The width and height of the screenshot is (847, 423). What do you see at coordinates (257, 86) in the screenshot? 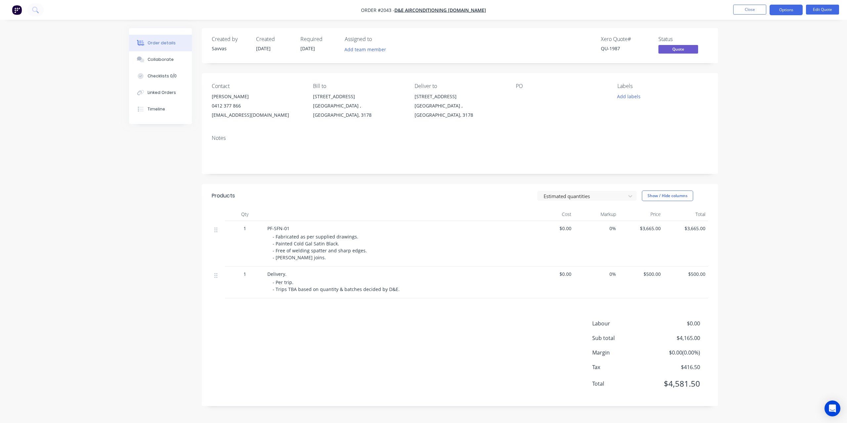
I see `div: Contact` at bounding box center [257, 86].